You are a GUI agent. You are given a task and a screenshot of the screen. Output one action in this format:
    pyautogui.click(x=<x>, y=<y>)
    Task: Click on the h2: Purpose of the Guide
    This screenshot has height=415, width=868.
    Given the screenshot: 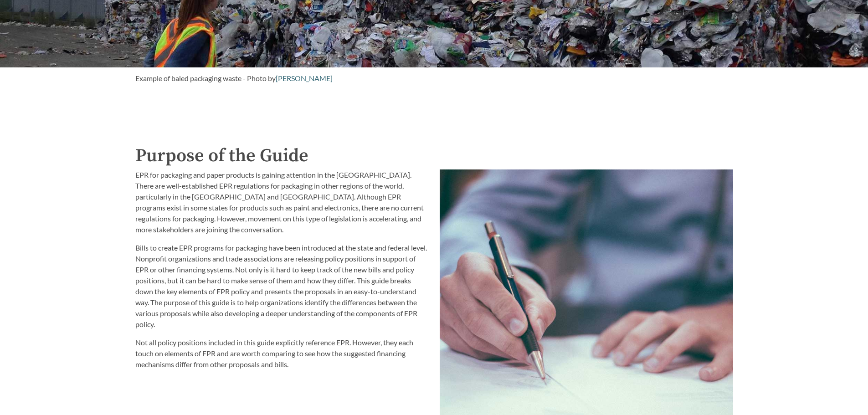 What is the action you would take?
    pyautogui.click(x=434, y=156)
    